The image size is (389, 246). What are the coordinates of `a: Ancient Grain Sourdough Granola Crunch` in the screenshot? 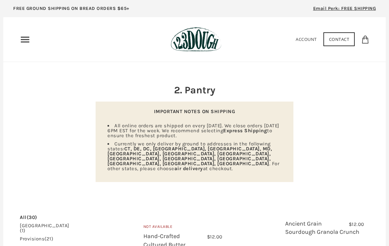 It's located at (322, 228).